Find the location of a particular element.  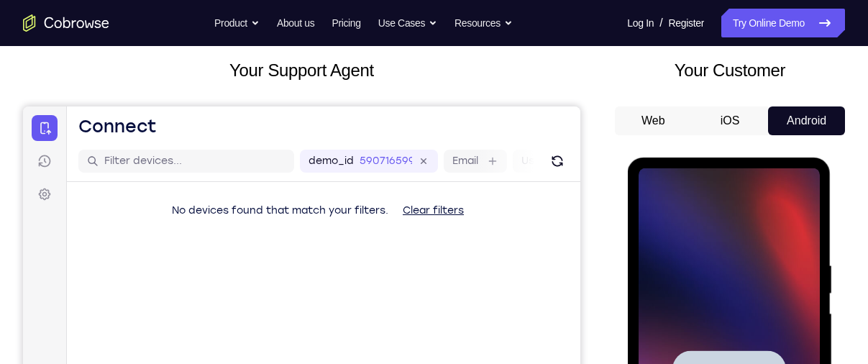

span: No devices found that match your filters. is located at coordinates (256, 104).